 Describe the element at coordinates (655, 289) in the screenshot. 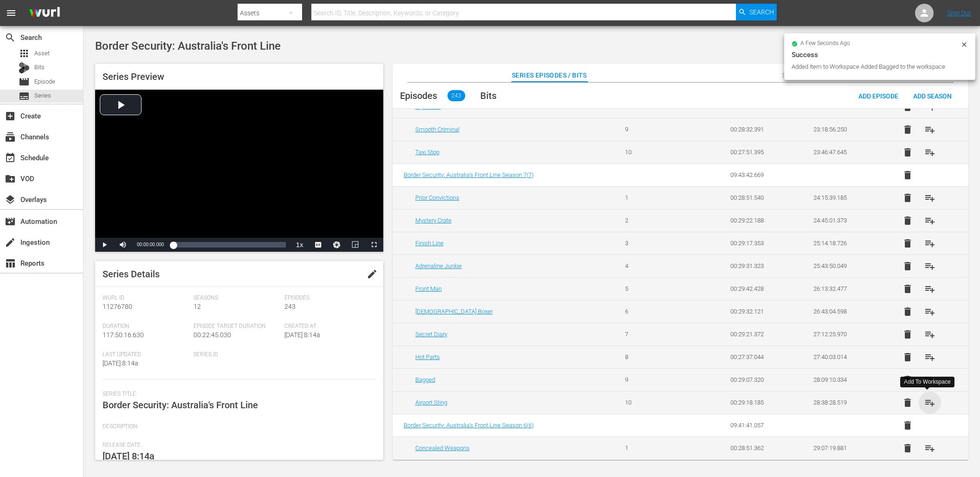

I see `td: 5` at that location.